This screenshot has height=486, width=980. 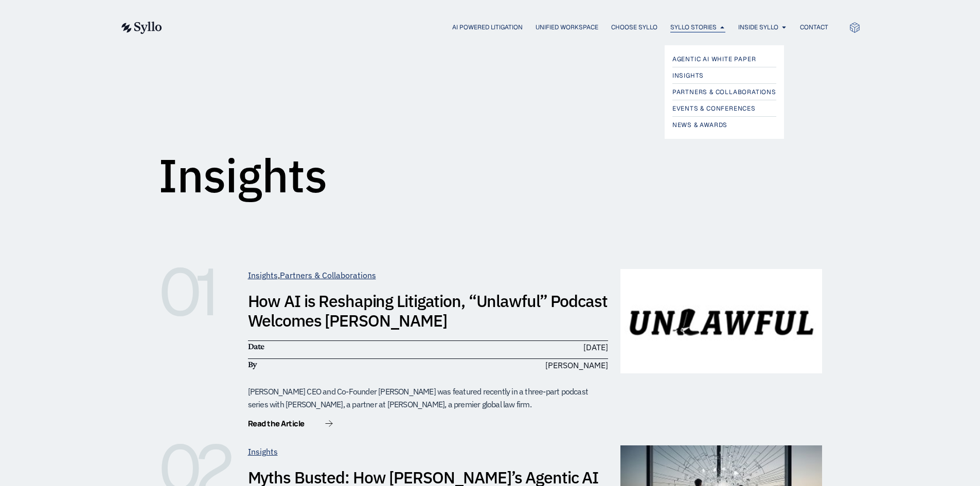 What do you see at coordinates (141, 28) in the screenshot?
I see `img: syllo` at bounding box center [141, 28].